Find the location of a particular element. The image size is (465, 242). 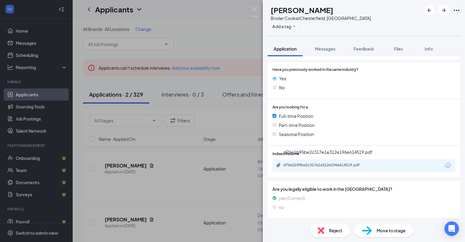

svg: ArrowRight is located at coordinates (444, 10).